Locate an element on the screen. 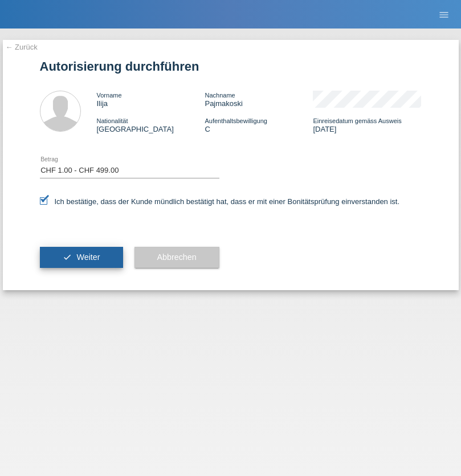 The width and height of the screenshot is (461, 476). span: Nationalität is located at coordinates (112, 120).